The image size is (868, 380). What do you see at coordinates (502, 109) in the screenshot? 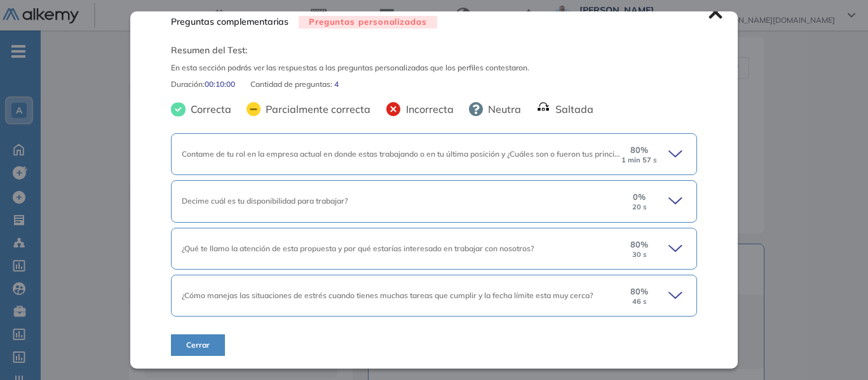
I see `span: Neutra` at bounding box center [502, 109].